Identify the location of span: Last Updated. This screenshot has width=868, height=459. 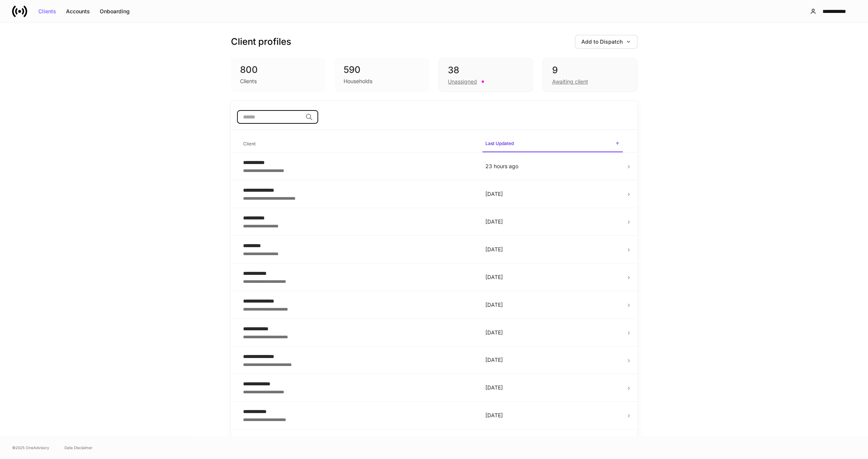
(552, 144).